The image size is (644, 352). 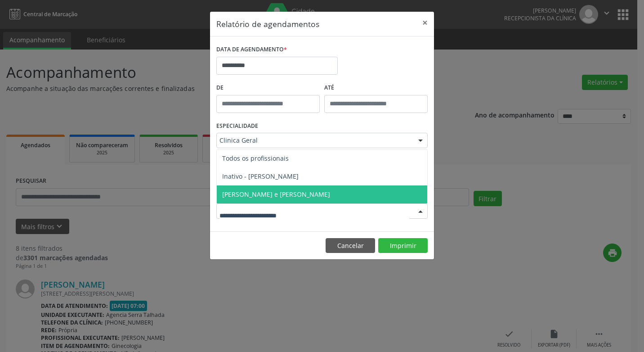 I want to click on span: Clinica Geral, so click(x=314, y=140).